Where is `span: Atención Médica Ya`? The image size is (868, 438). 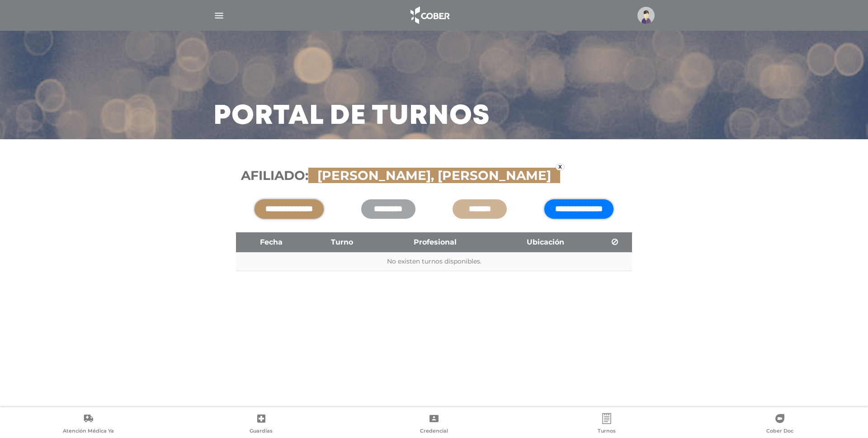 span: Atención Médica Ya is located at coordinates (88, 431).